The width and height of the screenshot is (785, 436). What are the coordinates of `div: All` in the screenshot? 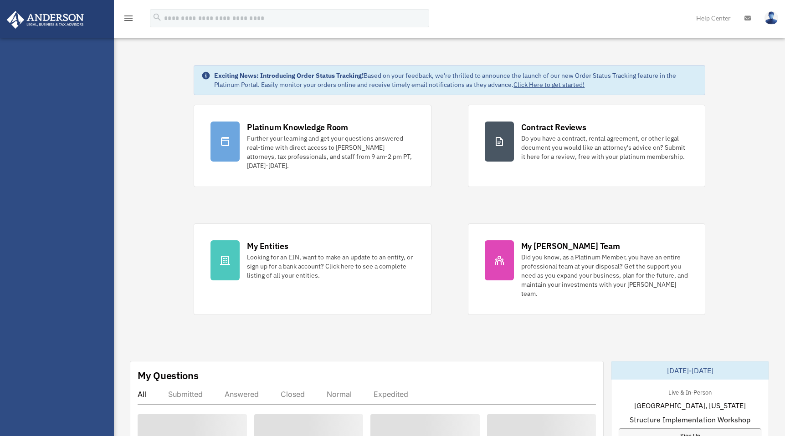 It's located at (142, 395).